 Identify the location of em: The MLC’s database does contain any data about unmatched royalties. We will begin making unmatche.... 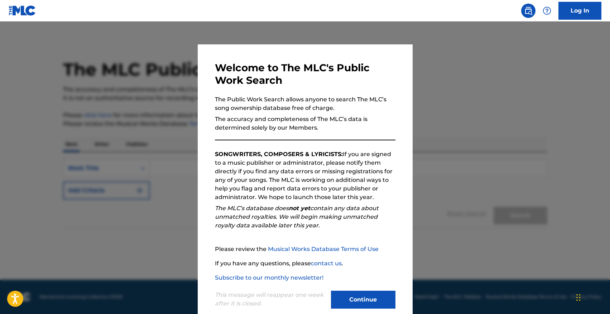
(296, 217).